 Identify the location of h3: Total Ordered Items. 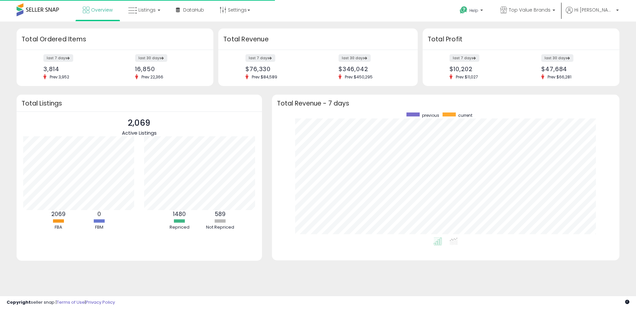
(115, 39).